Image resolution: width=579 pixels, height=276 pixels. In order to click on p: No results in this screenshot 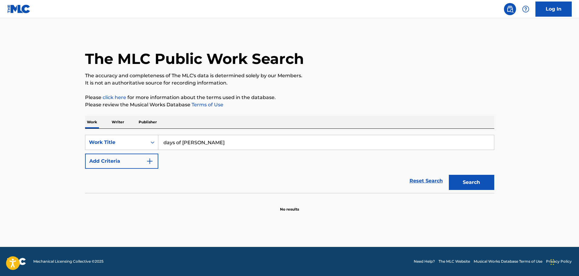, I will do `click(289, 206)`.